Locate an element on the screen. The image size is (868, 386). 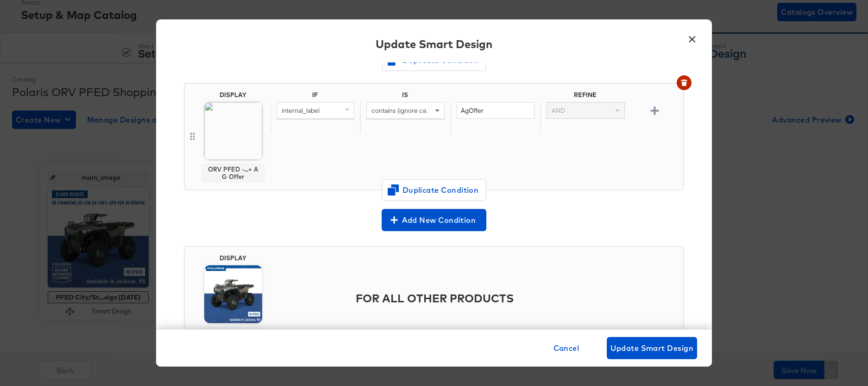
div: IS is located at coordinates (405, 97).